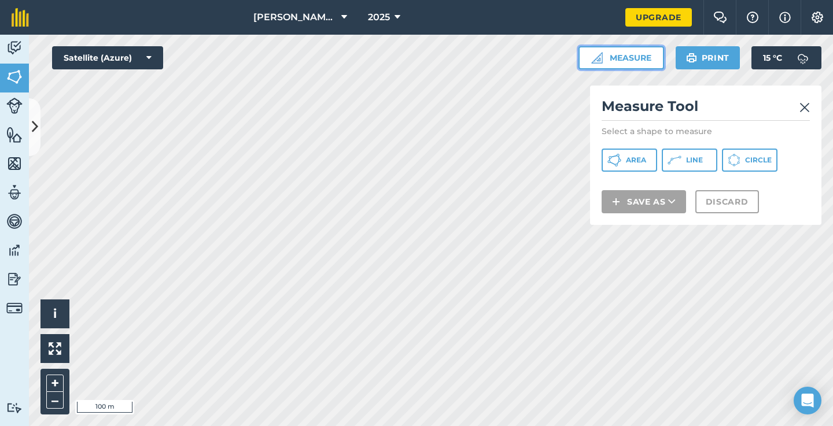  What do you see at coordinates (750, 160) in the screenshot?
I see `button: Circle` at bounding box center [750, 160].